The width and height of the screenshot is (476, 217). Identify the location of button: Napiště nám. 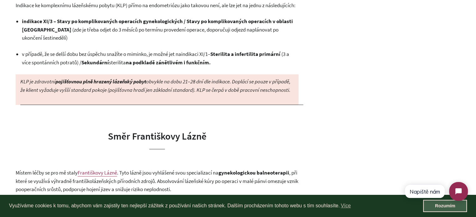
(26, 15).